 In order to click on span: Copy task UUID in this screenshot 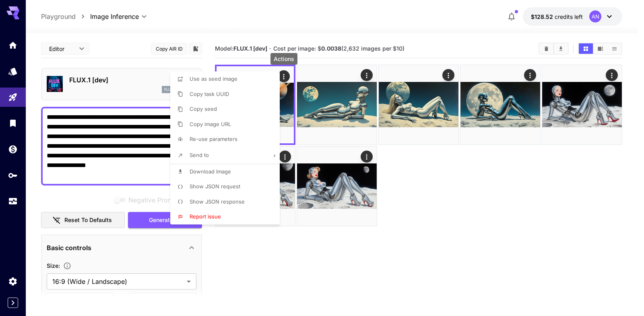, I will do `click(209, 94)`.